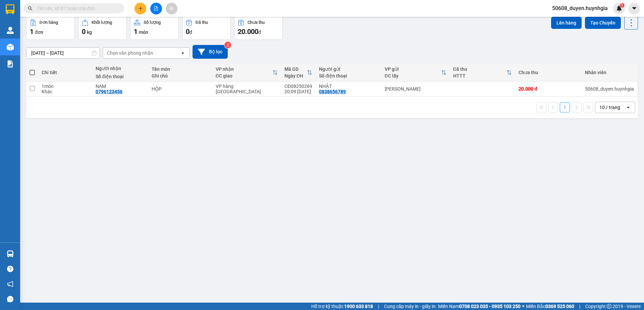 This screenshot has width=644, height=310. What do you see at coordinates (180, 69) in the screenshot?
I see `div: Tên món` at bounding box center [180, 69].